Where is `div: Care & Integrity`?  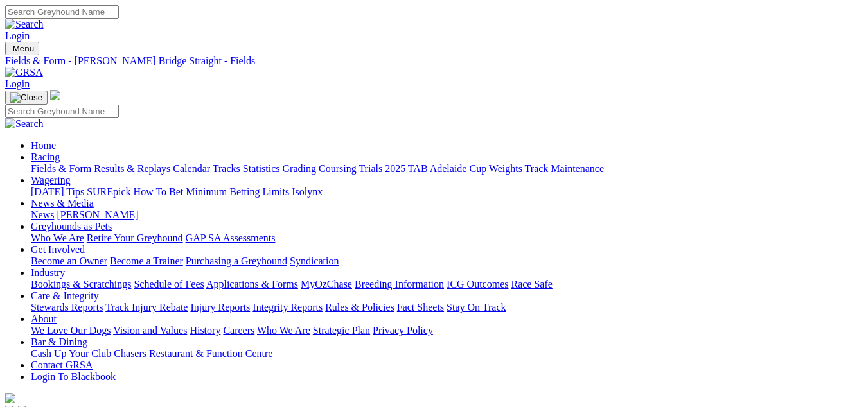 div: Care & Integrity is located at coordinates (447, 308).